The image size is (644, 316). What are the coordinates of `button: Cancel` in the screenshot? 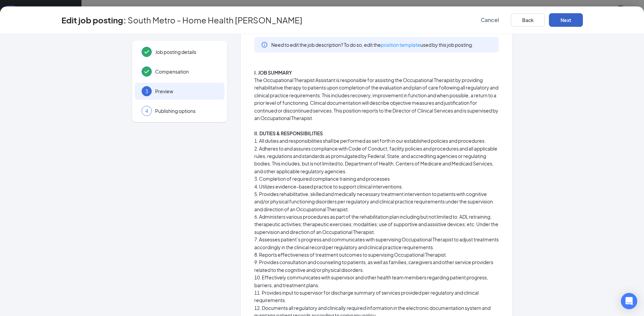 It's located at (490, 20).